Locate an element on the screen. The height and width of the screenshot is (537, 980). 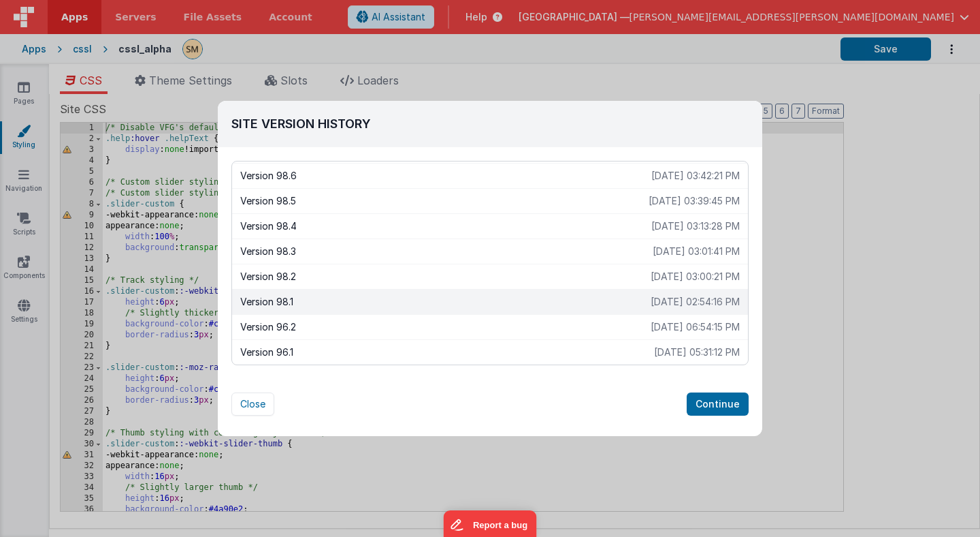
p: Version 98.6 is located at coordinates (446, 176).